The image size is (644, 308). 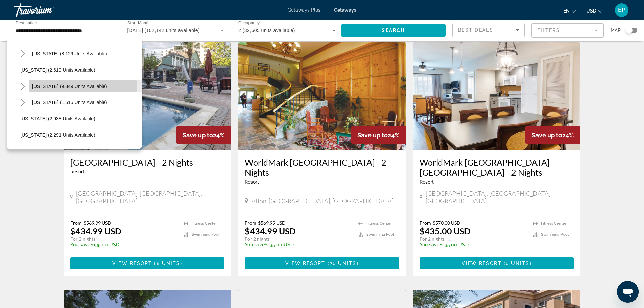 What do you see at coordinates (566, 11) in the screenshot?
I see `span: en` at bounding box center [566, 11].